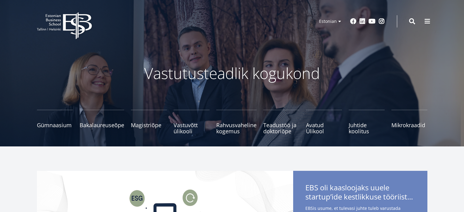 This screenshot has width=464, height=212. What do you see at coordinates (281, 122) in the screenshot?
I see `a: Teadustöö ja doktoriõpe` at bounding box center [281, 122].